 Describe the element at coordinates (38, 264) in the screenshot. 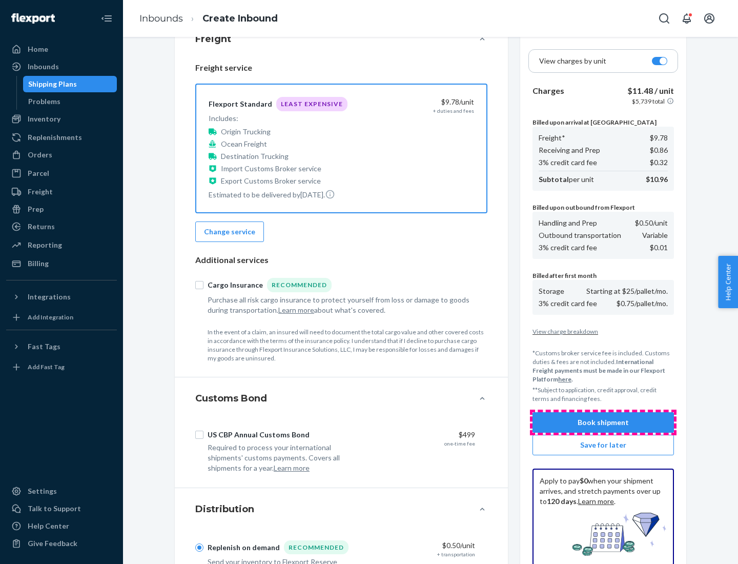

I see `div: Billing` at that location.